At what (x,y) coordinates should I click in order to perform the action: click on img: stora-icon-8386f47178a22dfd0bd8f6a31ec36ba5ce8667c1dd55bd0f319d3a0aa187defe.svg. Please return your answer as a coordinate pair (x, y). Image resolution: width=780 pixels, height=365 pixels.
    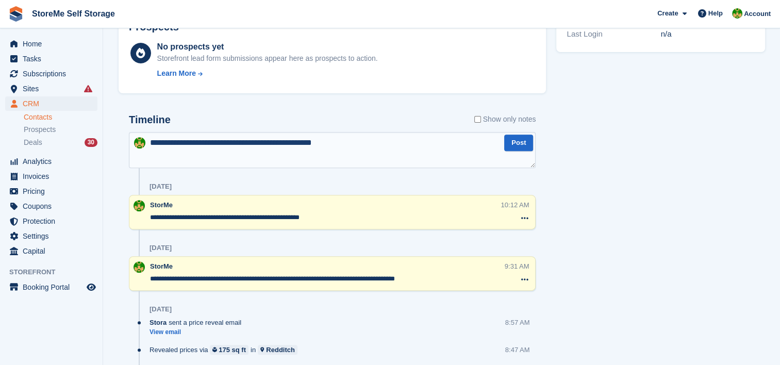
    Looking at the image, I should click on (16, 14).